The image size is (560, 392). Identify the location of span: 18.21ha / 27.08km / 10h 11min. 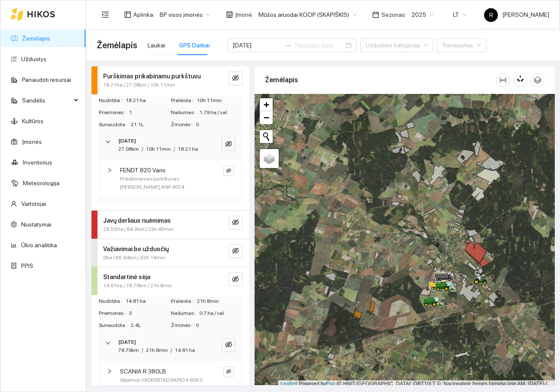
(139, 85).